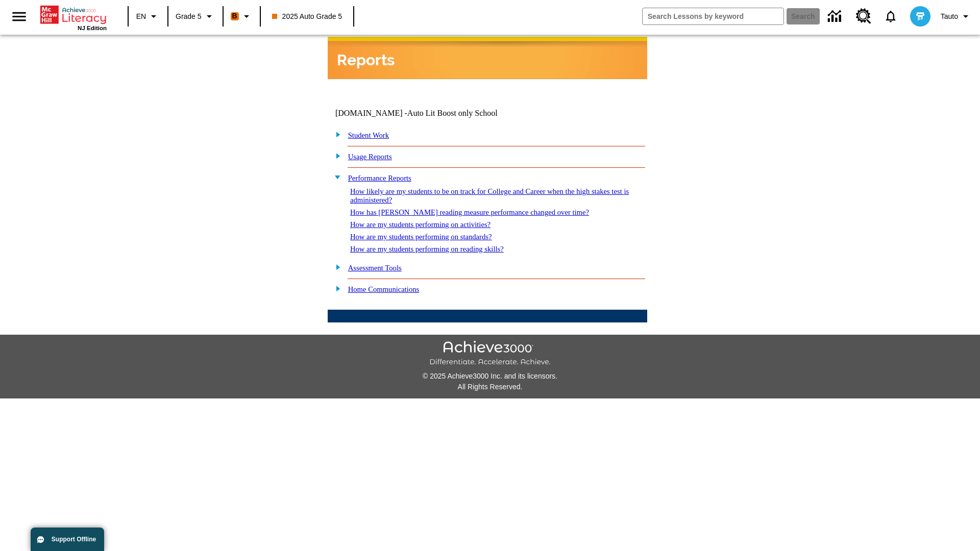 The width and height of the screenshot is (980, 551). Describe the element at coordinates (713, 17) in the screenshot. I see `input: search field` at that location.